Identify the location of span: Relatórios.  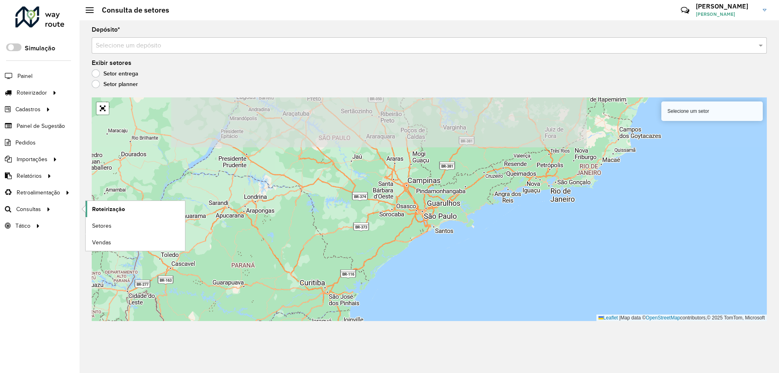
(29, 176).